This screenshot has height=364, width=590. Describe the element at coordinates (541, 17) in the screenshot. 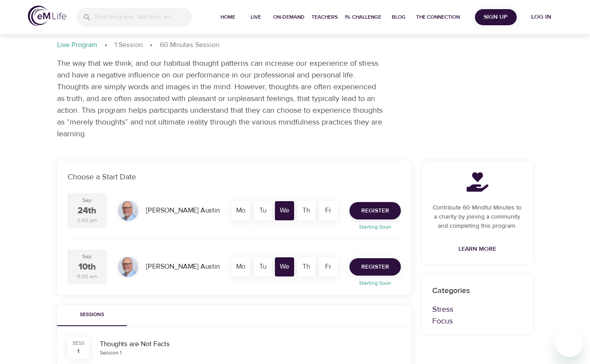

I see `span: Log in` at that location.